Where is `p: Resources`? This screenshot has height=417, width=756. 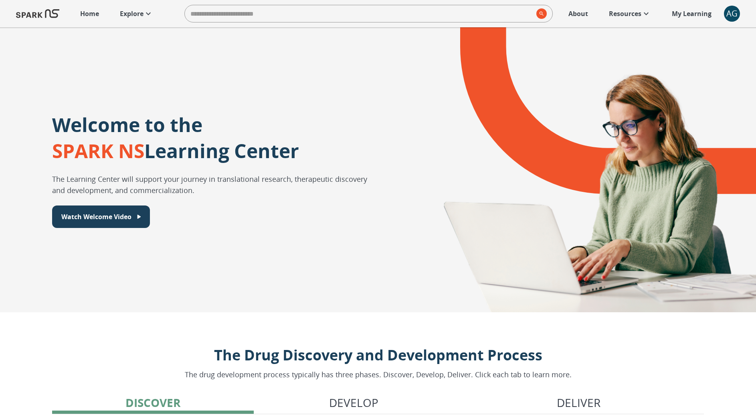 p: Resources is located at coordinates (625, 14).